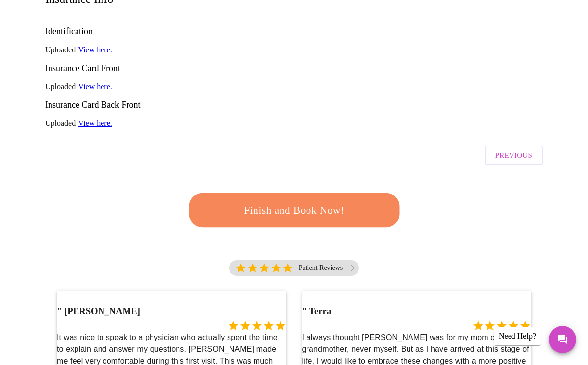 This screenshot has height=365, width=588. Describe the element at coordinates (294, 271) in the screenshot. I see `a: 5 Stars Patient Reviews` at that location.